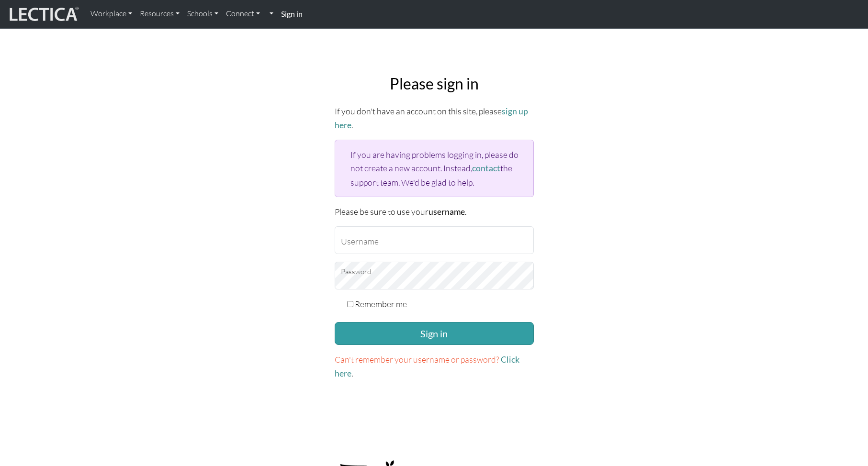  What do you see at coordinates (417, 359) in the screenshot?
I see `span: Can't remember your username or password?` at bounding box center [417, 359].